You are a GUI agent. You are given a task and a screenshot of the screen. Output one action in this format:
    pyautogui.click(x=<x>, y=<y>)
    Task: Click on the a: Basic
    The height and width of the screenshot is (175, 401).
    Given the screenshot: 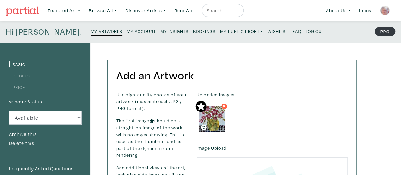 What is the action you would take?
    pyautogui.click(x=17, y=64)
    